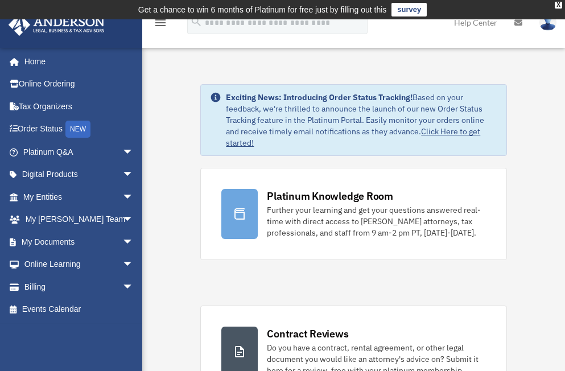  Describe the element at coordinates (56, 24) in the screenshot. I see `img: Anderson Advisors Platinum Portal` at that location.